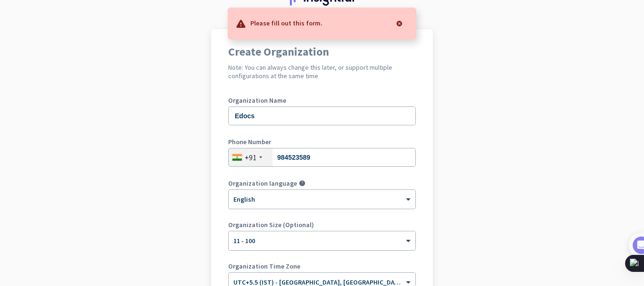  What do you see at coordinates (302, 183) in the screenshot?
I see `i: help` at bounding box center [302, 183].